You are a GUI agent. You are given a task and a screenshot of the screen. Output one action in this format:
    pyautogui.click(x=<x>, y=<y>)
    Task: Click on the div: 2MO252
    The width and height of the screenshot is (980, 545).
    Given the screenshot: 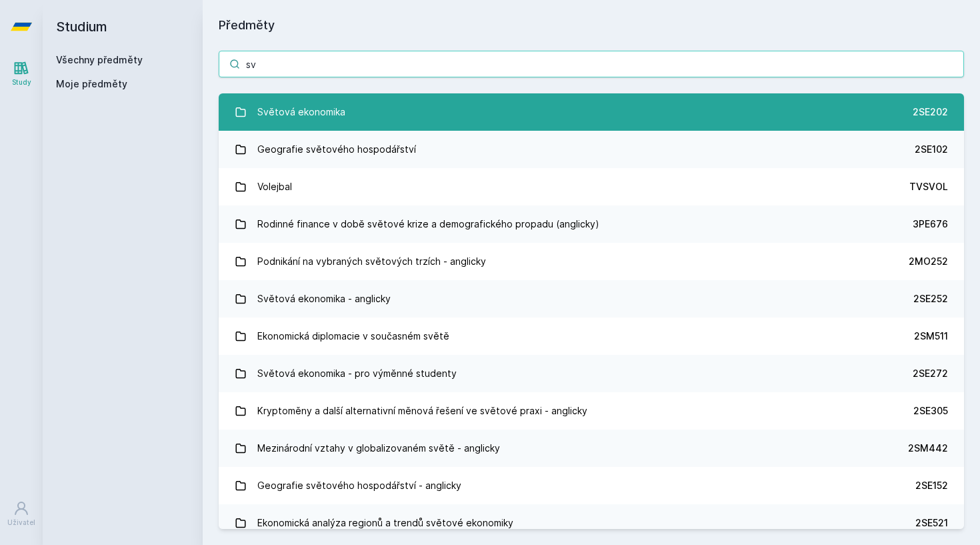 What is the action you would take?
    pyautogui.click(x=928, y=262)
    